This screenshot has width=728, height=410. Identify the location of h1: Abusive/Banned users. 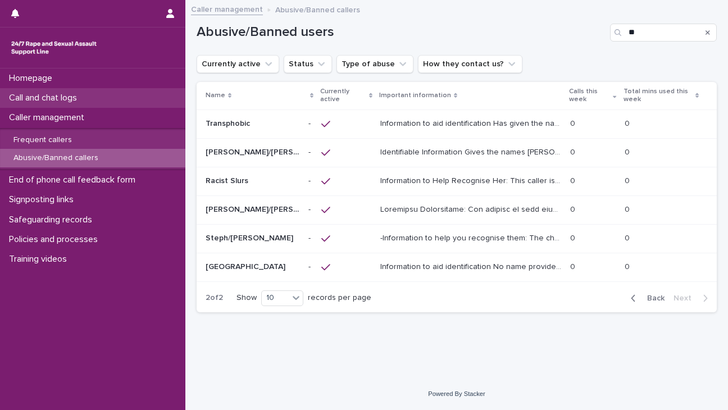
(401, 32).